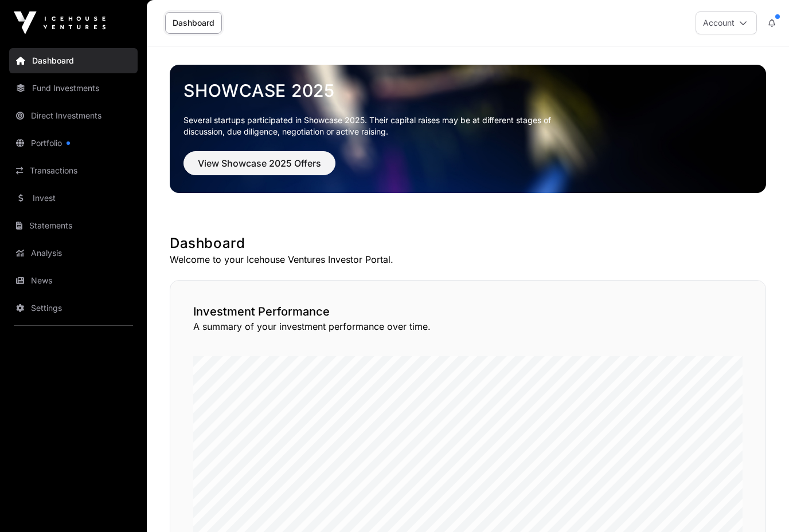 The height and width of the screenshot is (532, 789). Describe the element at coordinates (259, 168) in the screenshot. I see `a: View Showcase 2025 Offers` at that location.